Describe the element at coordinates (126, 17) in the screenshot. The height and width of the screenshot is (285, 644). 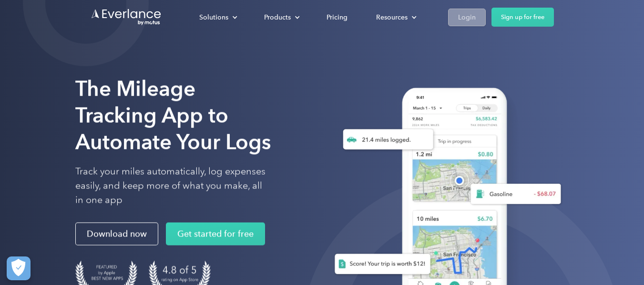
I see `a: Go to homepage` at that location.